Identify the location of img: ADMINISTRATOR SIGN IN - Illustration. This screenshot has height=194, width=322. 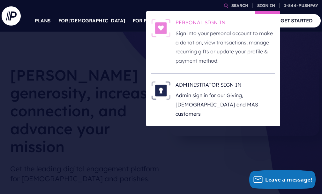
(161, 90).